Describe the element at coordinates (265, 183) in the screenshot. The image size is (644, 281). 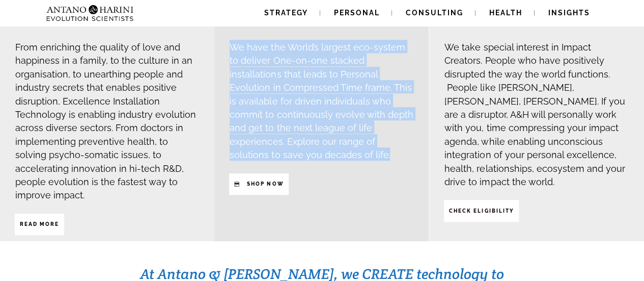
I see `strong: SHop NOW` at that location.